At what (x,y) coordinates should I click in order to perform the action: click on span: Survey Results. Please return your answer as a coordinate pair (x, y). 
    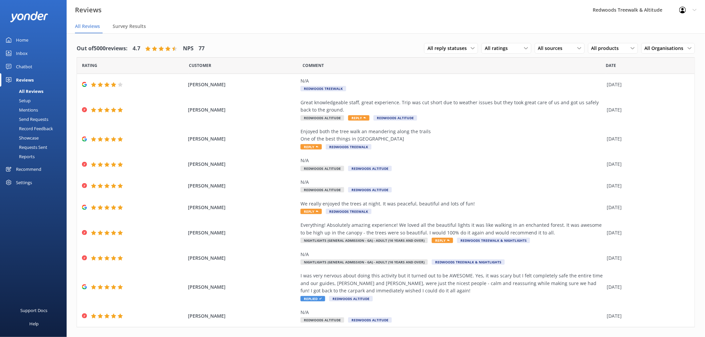
    Looking at the image, I should click on (129, 26).